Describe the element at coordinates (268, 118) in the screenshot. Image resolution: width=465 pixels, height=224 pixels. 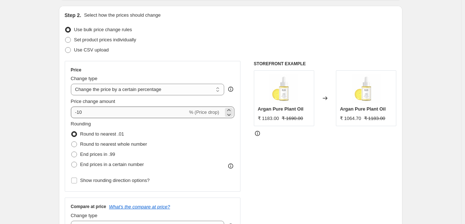
I see `div: ₹ 1183.00` at that location.